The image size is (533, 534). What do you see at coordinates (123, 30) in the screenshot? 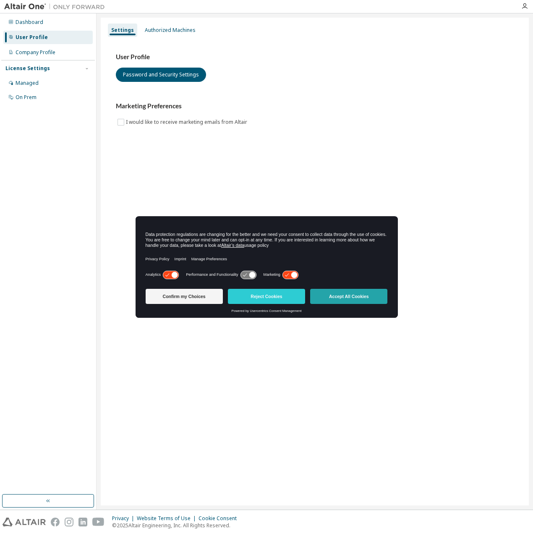
I see `div: Settings` at bounding box center [123, 30].